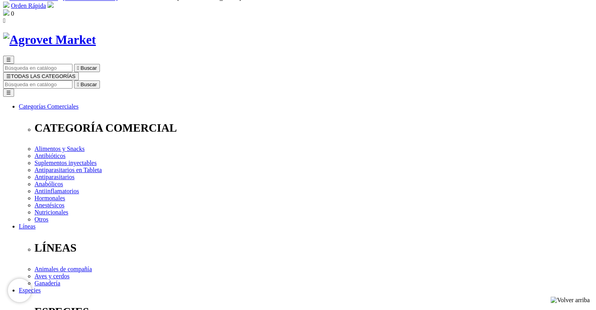  I want to click on a: Antiinflamatorios, so click(57, 191).